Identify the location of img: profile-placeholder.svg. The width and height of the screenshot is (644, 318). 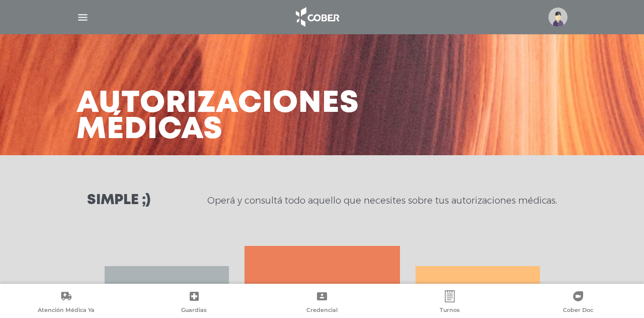
(558, 17).